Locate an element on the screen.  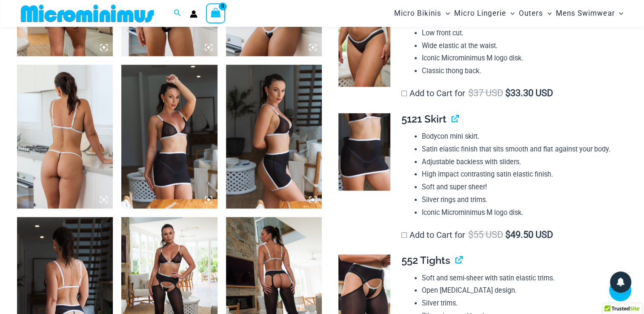
span: 55 USD is located at coordinates (486, 235).